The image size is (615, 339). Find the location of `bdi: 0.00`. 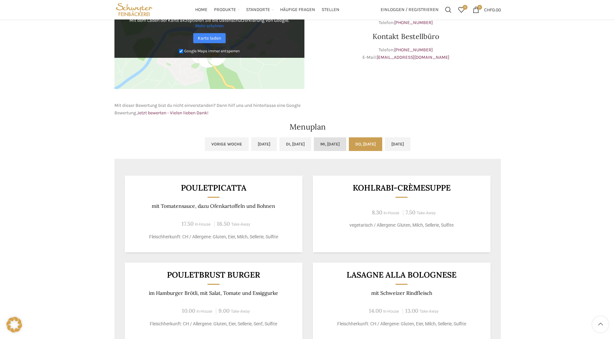

bdi: 0.00 is located at coordinates (493, 9).